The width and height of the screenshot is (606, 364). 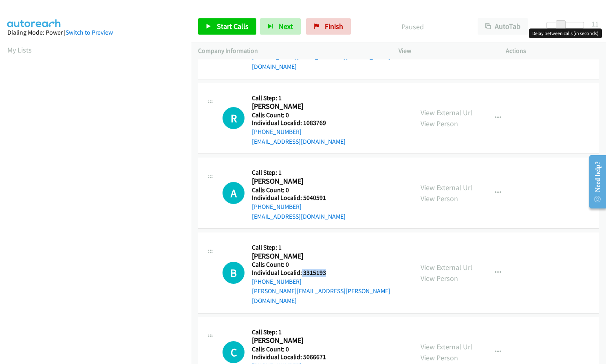 What do you see at coordinates (15, 32) in the screenshot?
I see `div: Open Resource Center` at bounding box center [15, 32].